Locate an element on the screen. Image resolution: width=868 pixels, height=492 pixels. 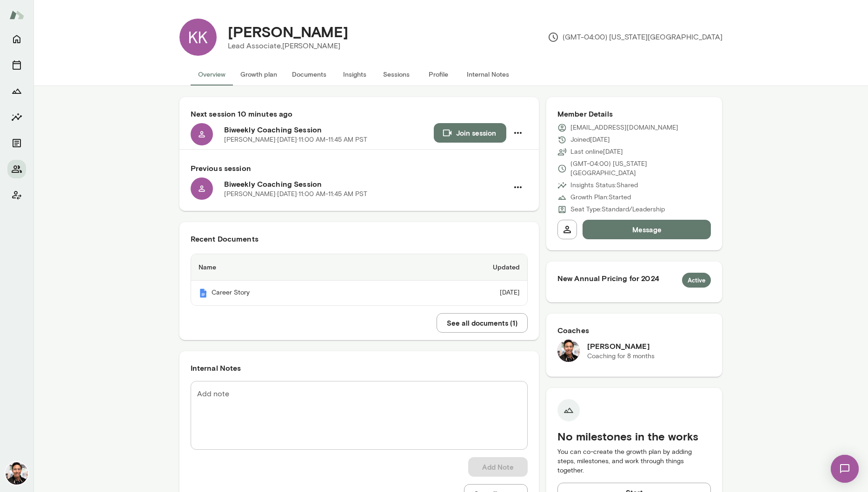
p: Growth Plan: Started is located at coordinates (600, 198).